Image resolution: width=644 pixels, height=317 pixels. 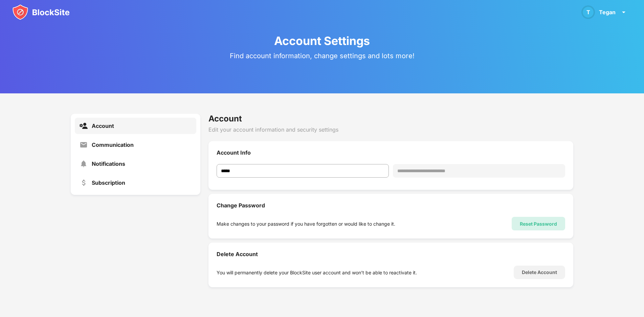 I want to click on div: Communication, so click(x=113, y=145).